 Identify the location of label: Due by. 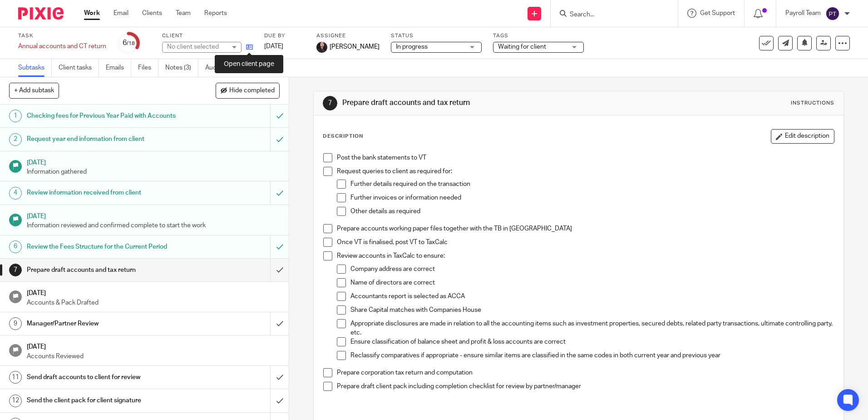
(285, 36).